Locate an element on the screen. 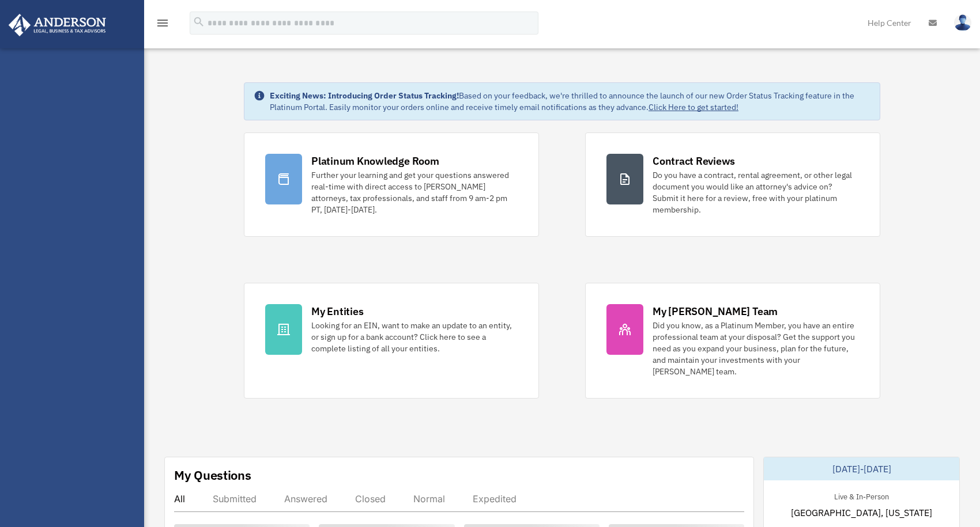 This screenshot has width=980, height=527. div: Based on your feedback, we're thrilled to announce the launch of our new Order Status Tracking fe... is located at coordinates (570, 101).